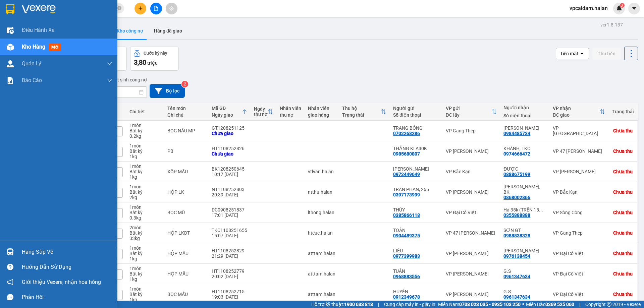  Describe the element at coordinates (186, 171) in the screenshot. I see `div: XỐP MẪU` at that location.